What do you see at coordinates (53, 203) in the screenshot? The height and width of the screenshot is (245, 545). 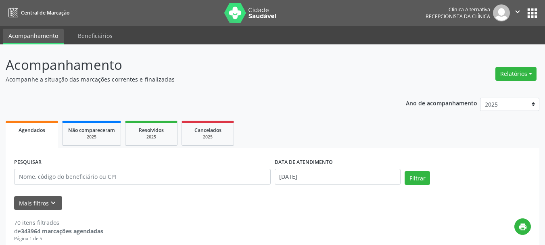 I see `i: keyboard_arrow_down` at bounding box center [53, 203].